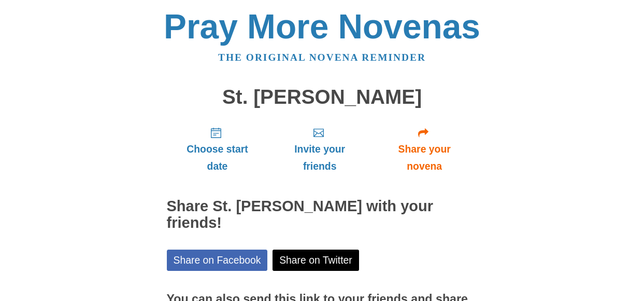  Describe the element at coordinates (218, 149) in the screenshot. I see `a: Choose start date` at that location.